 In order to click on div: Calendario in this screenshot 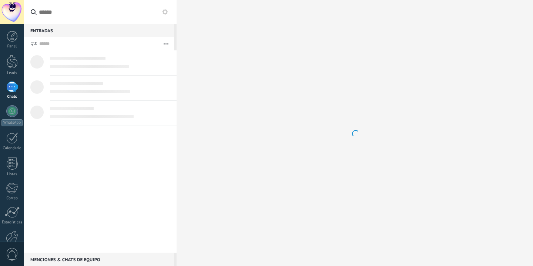, I will do `click(12, 148)`.